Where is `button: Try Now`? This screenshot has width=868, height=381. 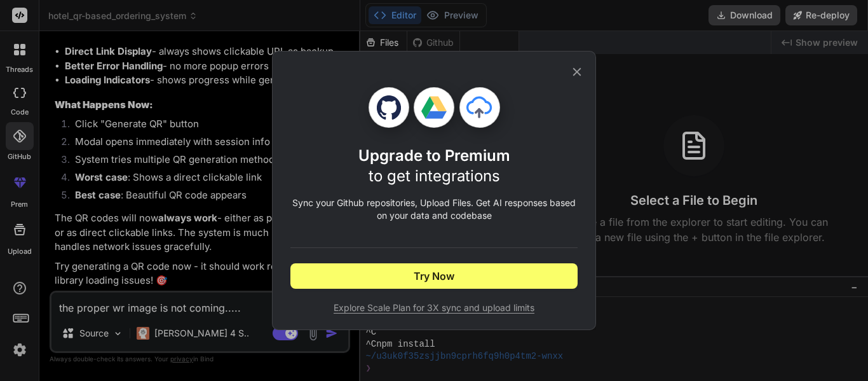
button: Try Now is located at coordinates (434, 276).